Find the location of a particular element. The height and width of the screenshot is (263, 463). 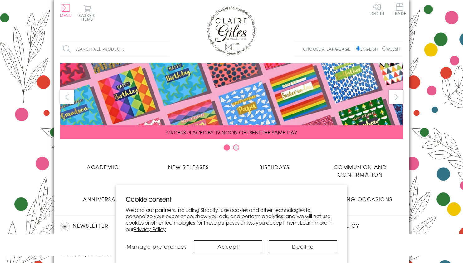

button: Menu is located at coordinates (66, 11).